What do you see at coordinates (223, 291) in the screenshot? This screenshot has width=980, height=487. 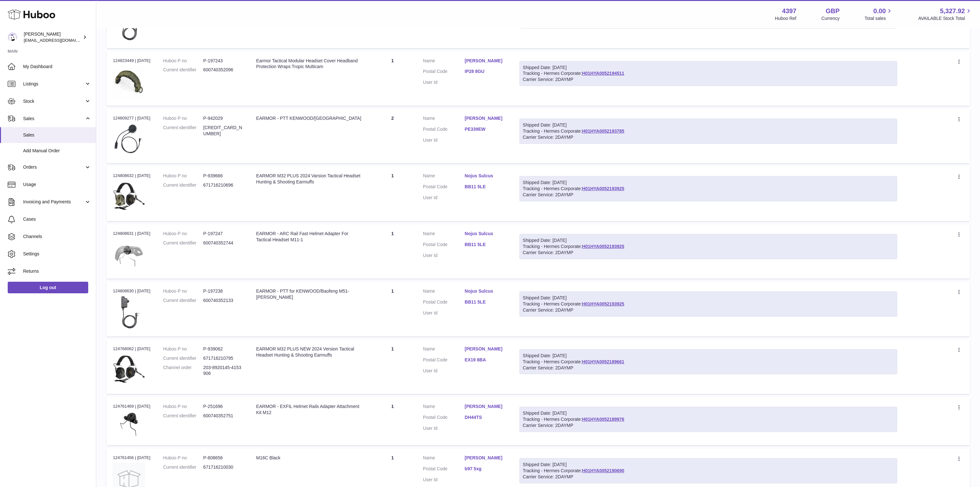 I see `dd: P-197238` at bounding box center [223, 291].